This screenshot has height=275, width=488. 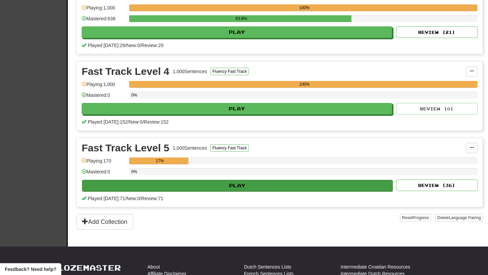 What do you see at coordinates (459, 218) in the screenshot?
I see `button: DeleteLanguage Pairing` at bounding box center [459, 218].